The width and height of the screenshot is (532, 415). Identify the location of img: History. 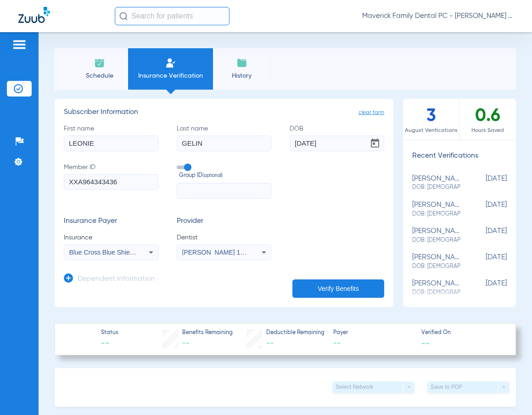
(242, 63).